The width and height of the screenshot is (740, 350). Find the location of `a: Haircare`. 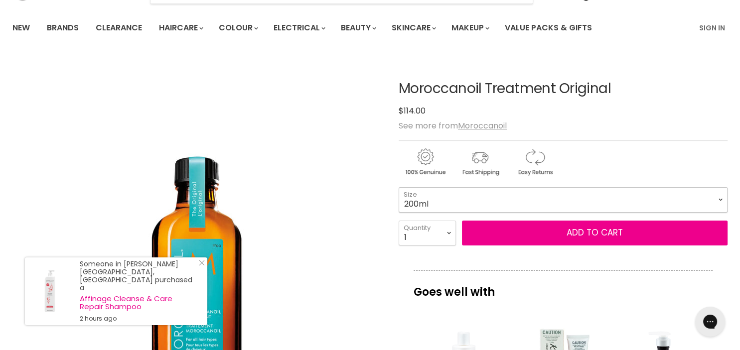

a: Haircare is located at coordinates (180, 28).